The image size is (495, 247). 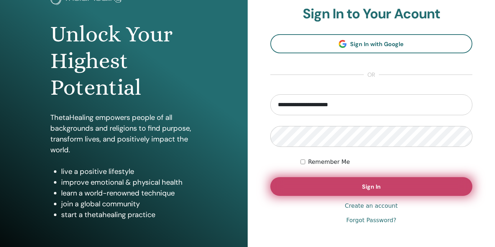 I want to click on span: Sign In with Google, so click(x=377, y=44).